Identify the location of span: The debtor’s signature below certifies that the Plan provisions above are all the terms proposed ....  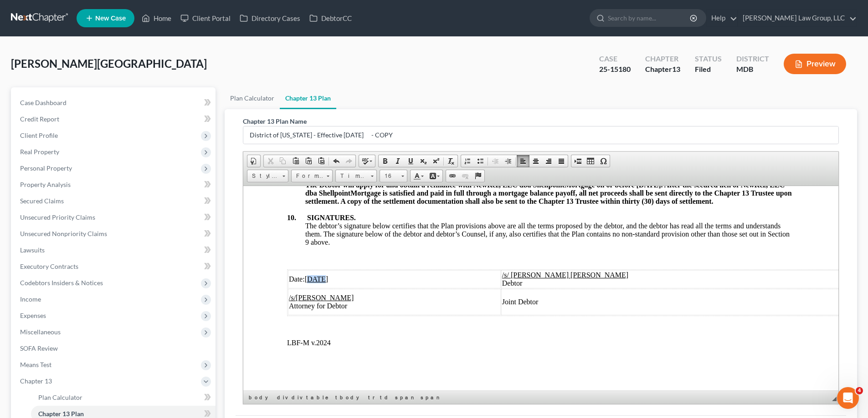
(304, 48).